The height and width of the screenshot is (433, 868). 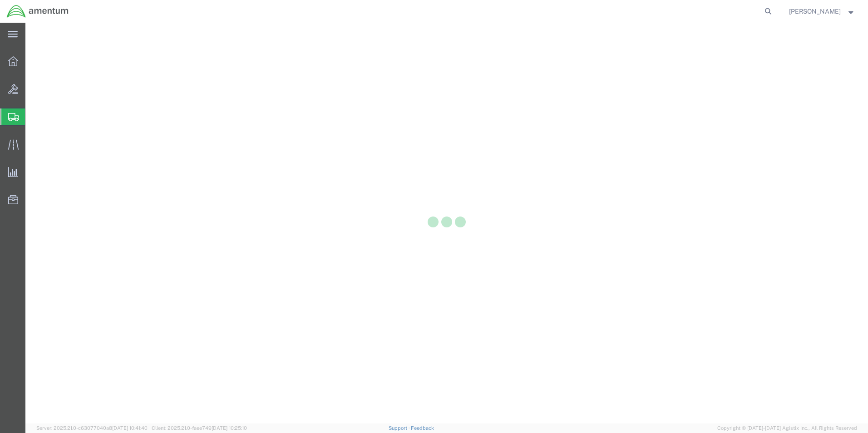 What do you see at coordinates (92, 428) in the screenshot?
I see `span: Server: 2025.21.0-c63077040a8` at bounding box center [92, 428].